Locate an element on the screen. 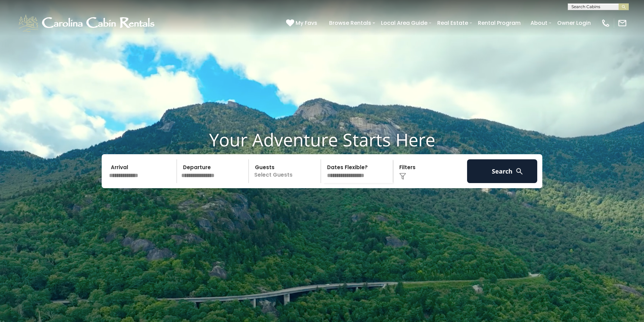 This screenshot has width=644, height=322. a: Rental Program is located at coordinates (500, 23).